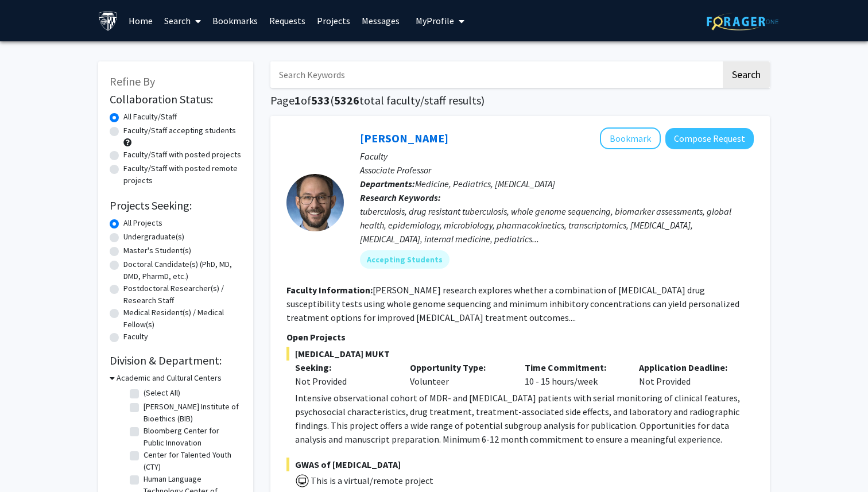 The image size is (868, 492). Describe the element at coordinates (176, 206) in the screenshot. I see `h2: Projects Seeking:` at that location.